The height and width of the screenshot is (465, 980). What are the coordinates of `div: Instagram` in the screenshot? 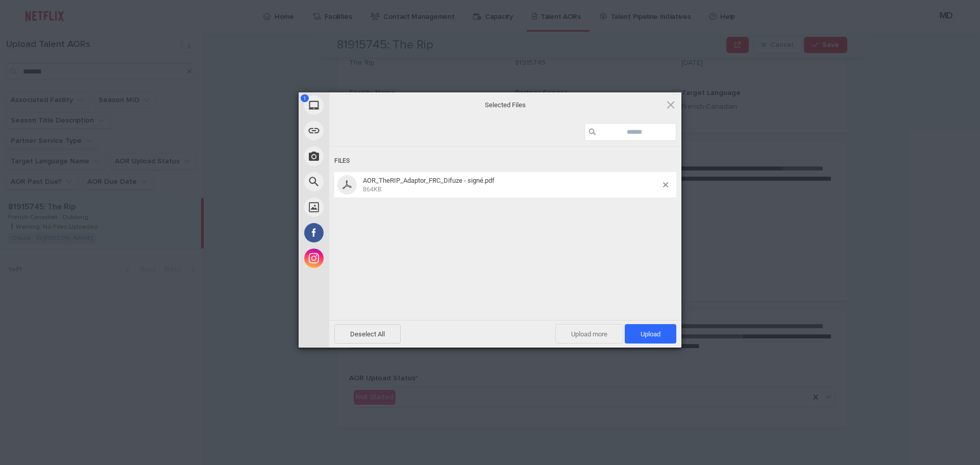 It's located at (360, 259).